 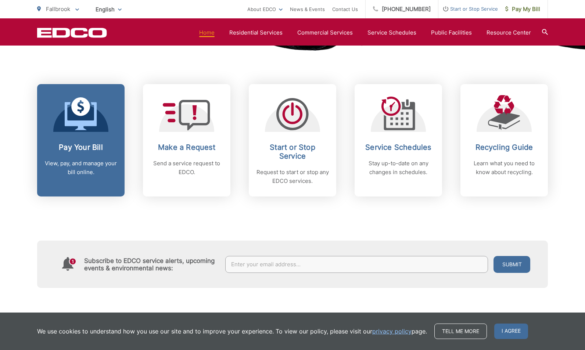 What do you see at coordinates (187, 140) in the screenshot?
I see `a: Make a Request Send a service request to EDCO.` at bounding box center [187, 140].